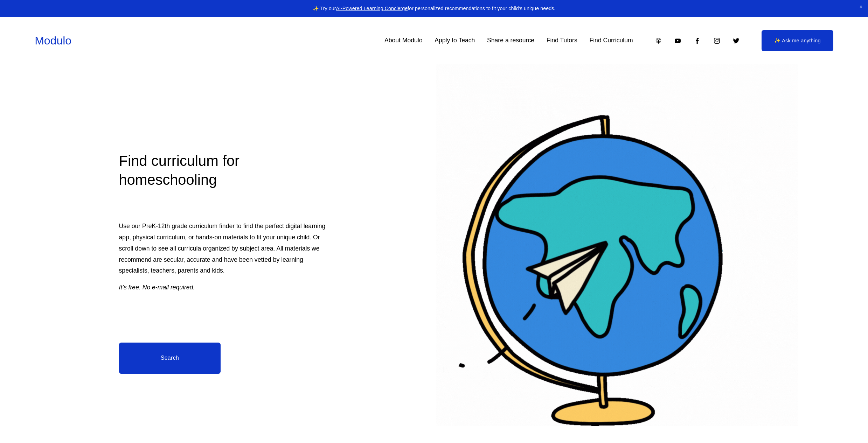 Image resolution: width=868 pixels, height=443 pixels. I want to click on a: Twitter, so click(736, 41).